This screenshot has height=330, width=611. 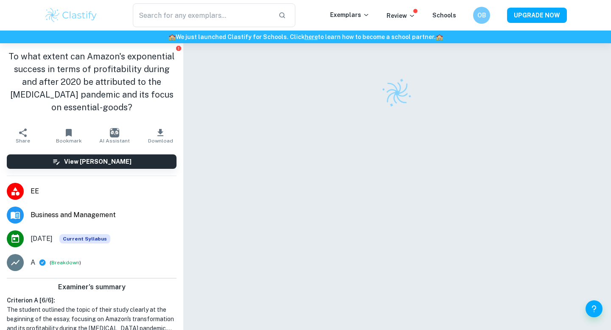 What do you see at coordinates (115, 141) in the screenshot?
I see `span: AI Assistant` at bounding box center [115, 141].